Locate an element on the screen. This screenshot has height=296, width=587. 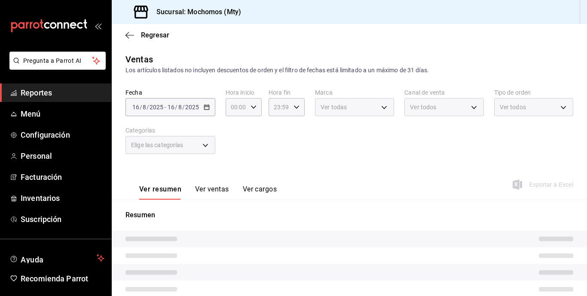
span: Reportes is located at coordinates (62, 92).